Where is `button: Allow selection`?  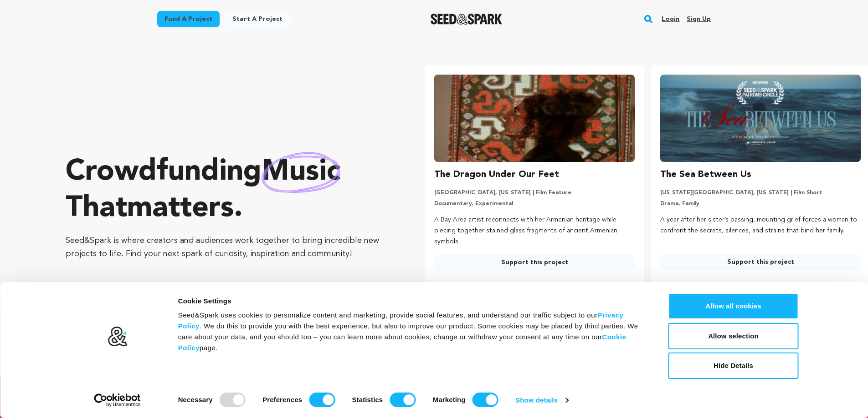 button: Allow selection is located at coordinates (733, 336).